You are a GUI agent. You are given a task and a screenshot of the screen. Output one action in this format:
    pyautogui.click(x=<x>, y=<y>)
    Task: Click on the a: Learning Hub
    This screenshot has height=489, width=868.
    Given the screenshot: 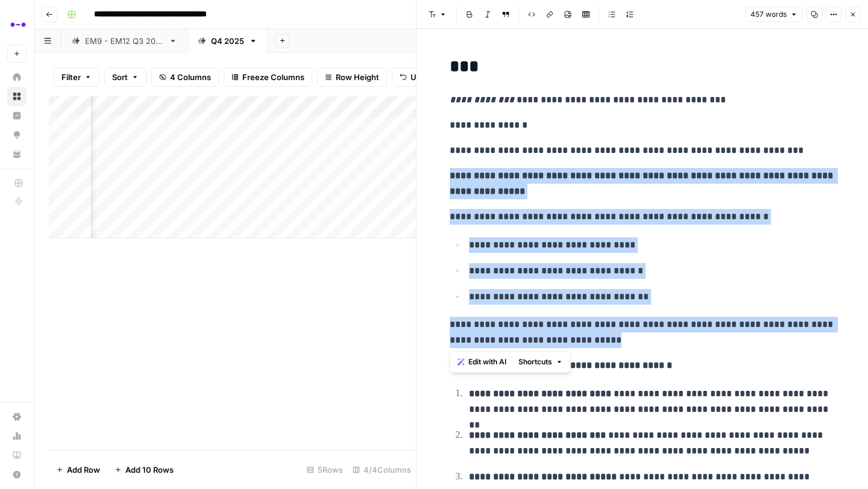 What is the action you would take?
    pyautogui.click(x=17, y=455)
    